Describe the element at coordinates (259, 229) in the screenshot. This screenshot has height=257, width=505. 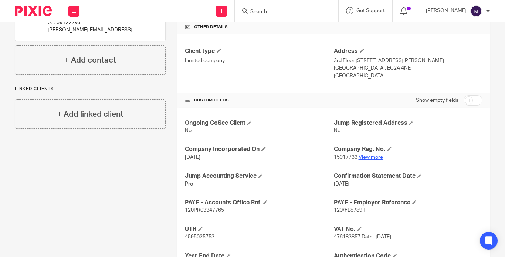
I see `h4: UTR` at that location.